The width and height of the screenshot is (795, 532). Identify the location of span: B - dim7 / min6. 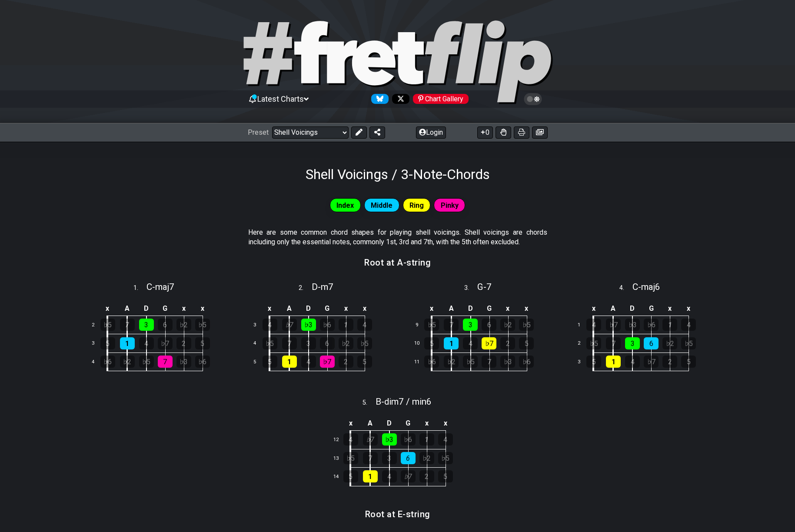
(403, 402).